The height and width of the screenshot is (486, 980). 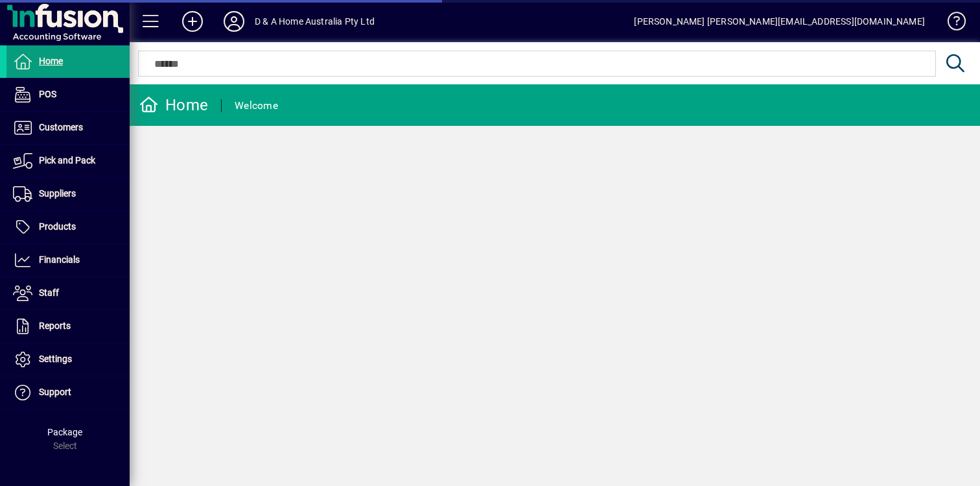 What do you see at coordinates (55, 391) in the screenshot?
I see `span: Support` at bounding box center [55, 391].